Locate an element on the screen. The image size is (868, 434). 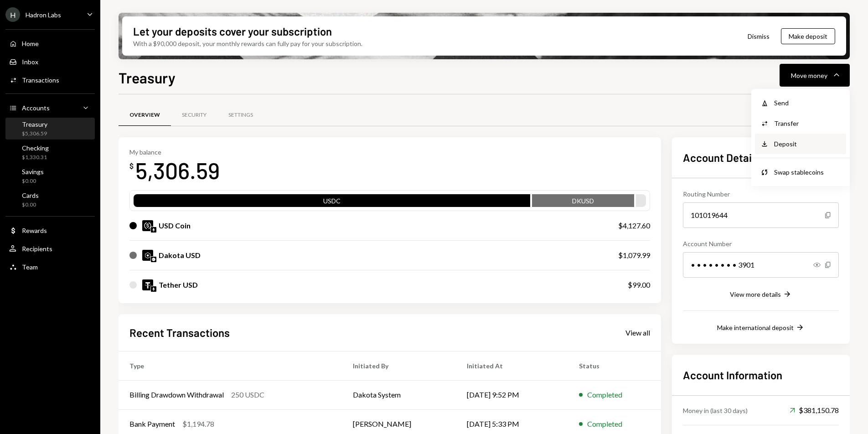
button: Make international deposit is located at coordinates (761, 328).